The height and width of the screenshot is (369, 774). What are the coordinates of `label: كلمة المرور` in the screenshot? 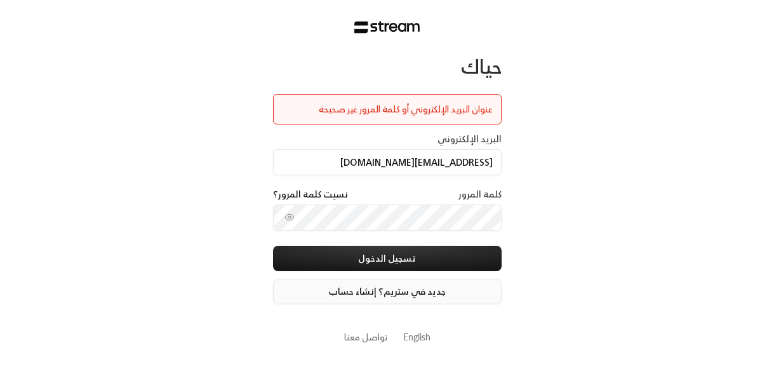 It's located at (480, 194).